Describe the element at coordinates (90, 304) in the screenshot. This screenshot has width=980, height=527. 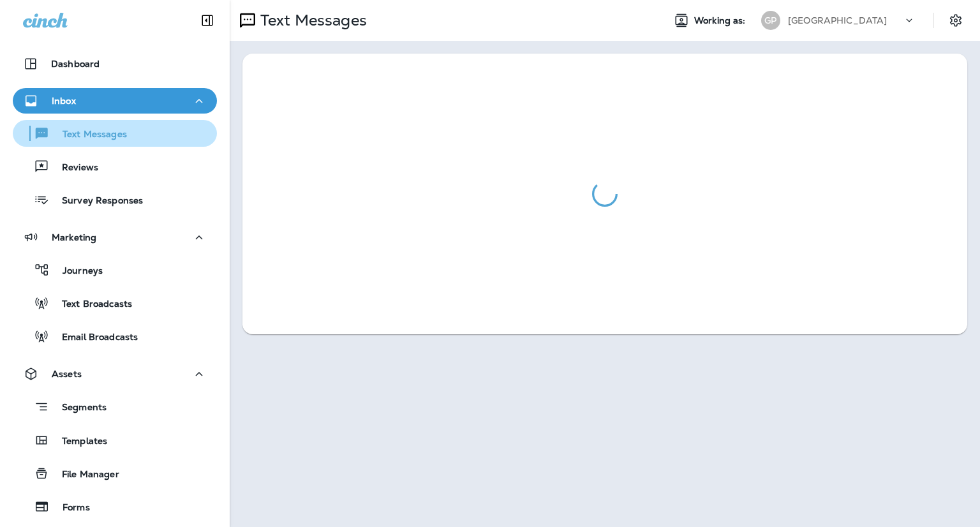
I see `p: Text Broadcasts` at that location.